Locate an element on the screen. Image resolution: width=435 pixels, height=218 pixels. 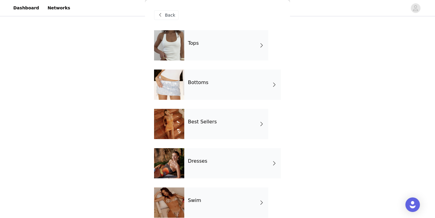
h4: Best Sellers is located at coordinates (202, 122).